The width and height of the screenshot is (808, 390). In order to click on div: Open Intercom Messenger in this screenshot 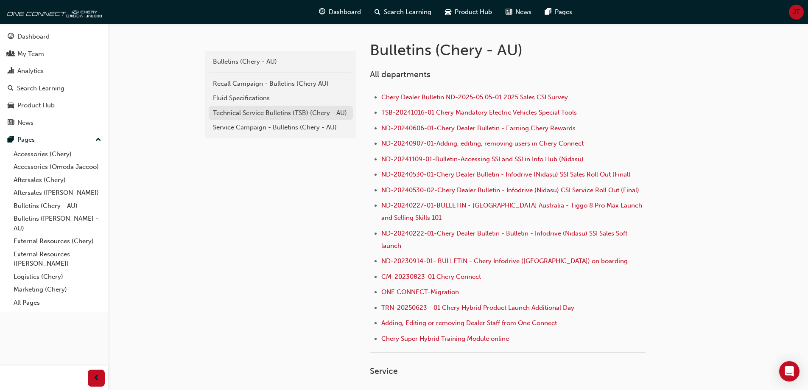, I will do `click(789, 371)`.